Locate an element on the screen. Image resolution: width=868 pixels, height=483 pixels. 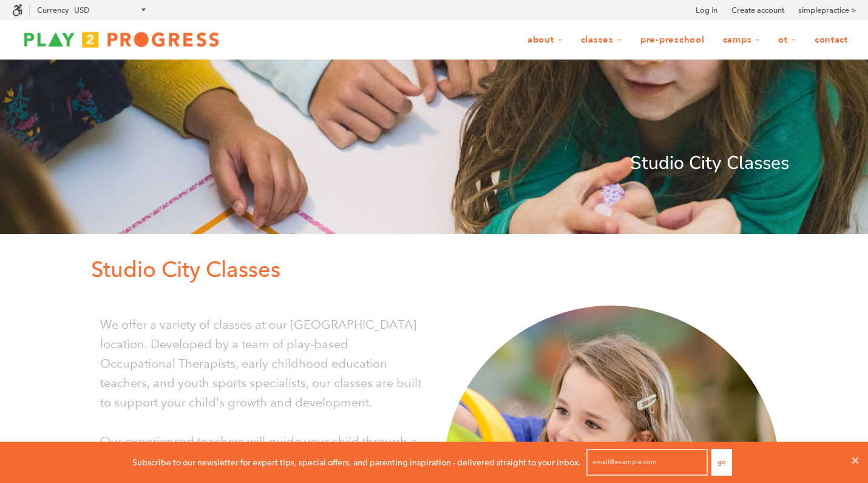
img: Play2Progress logo is located at coordinates (122, 40).